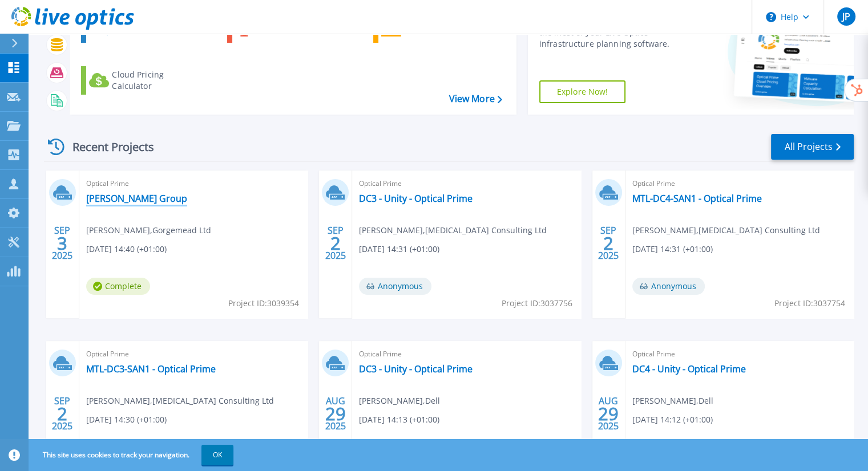 This screenshot has height=471, width=868. What do you see at coordinates (158, 80) in the screenshot?
I see `div: Cloud Pricing Calculator` at bounding box center [158, 80].